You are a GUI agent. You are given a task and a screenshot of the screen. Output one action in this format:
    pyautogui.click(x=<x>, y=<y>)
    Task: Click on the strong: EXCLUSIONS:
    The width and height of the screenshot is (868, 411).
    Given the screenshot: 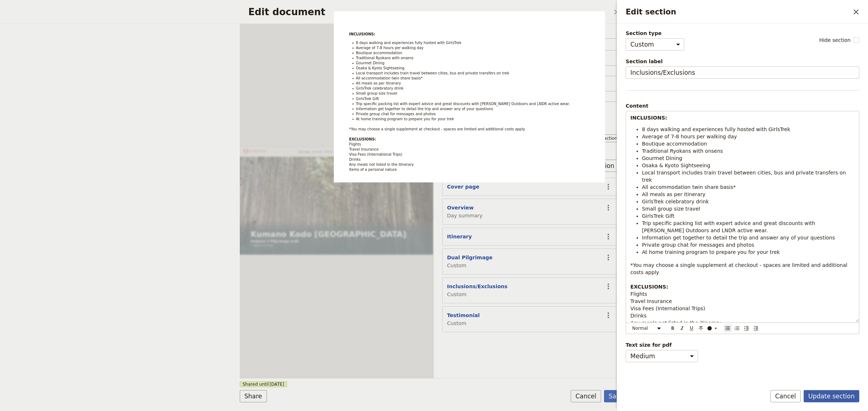 What is the action you would take?
    pyautogui.click(x=649, y=287)
    